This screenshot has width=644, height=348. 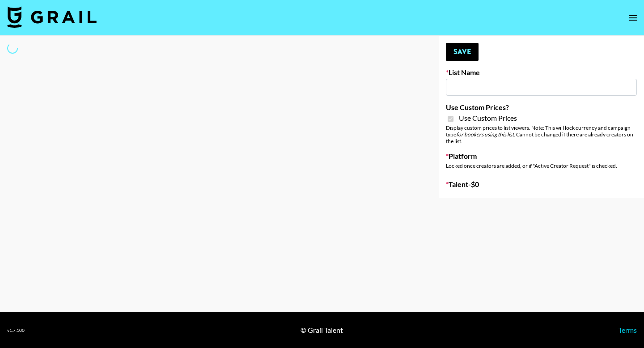 What do you see at coordinates (541, 107) in the screenshot?
I see `label: Use Custom Prices?` at bounding box center [541, 107].